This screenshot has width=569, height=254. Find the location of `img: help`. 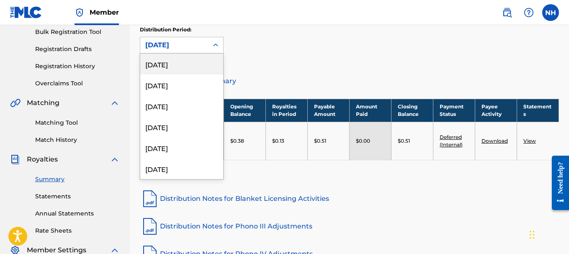

img: help is located at coordinates (529, 13).